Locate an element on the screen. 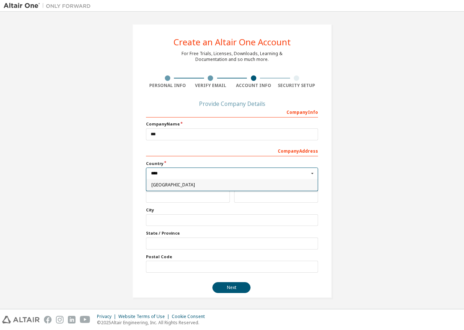 The height and width of the screenshot is (330, 464). div: Company Info is located at coordinates (232, 112).